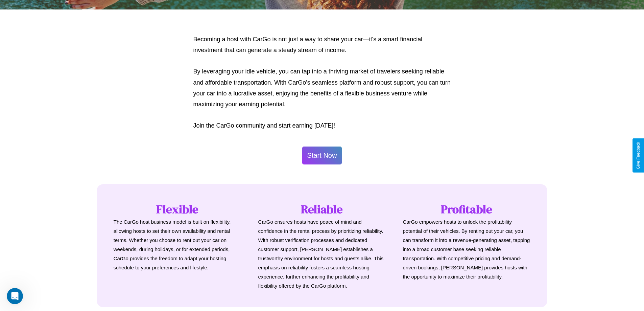 This screenshot has height=311, width=644. Describe the element at coordinates (322, 155) in the screenshot. I see `button: Start Now` at that location.